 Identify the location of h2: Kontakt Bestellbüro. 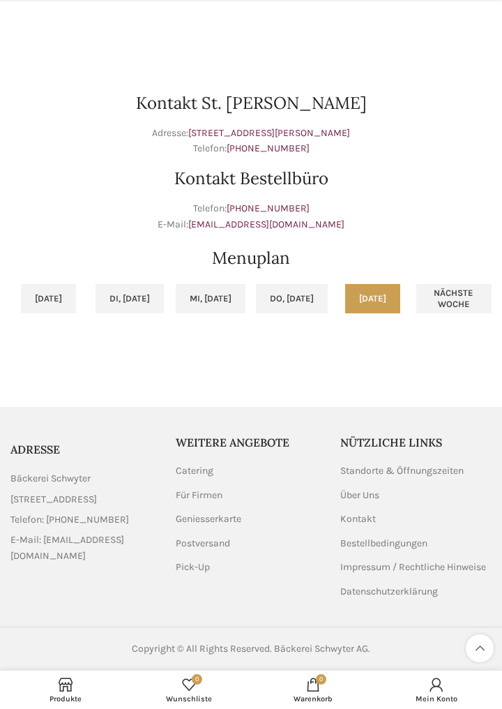
(251, 179).